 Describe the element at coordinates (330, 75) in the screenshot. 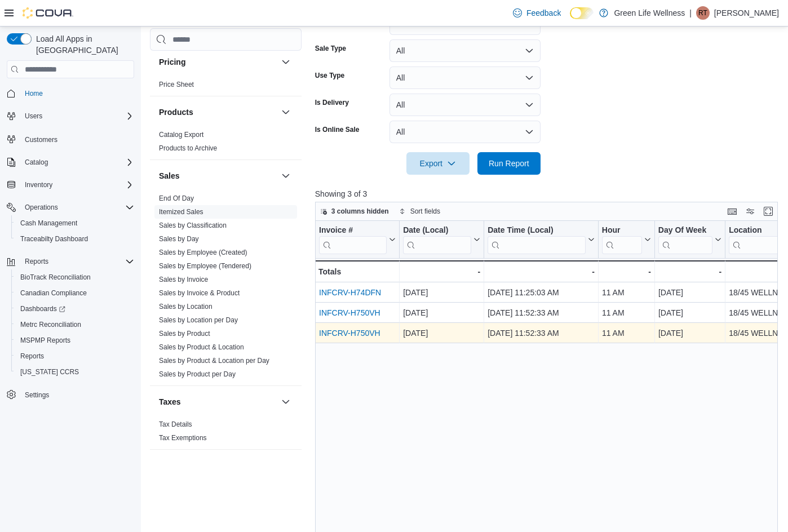

I see `label: Use Type` at that location.